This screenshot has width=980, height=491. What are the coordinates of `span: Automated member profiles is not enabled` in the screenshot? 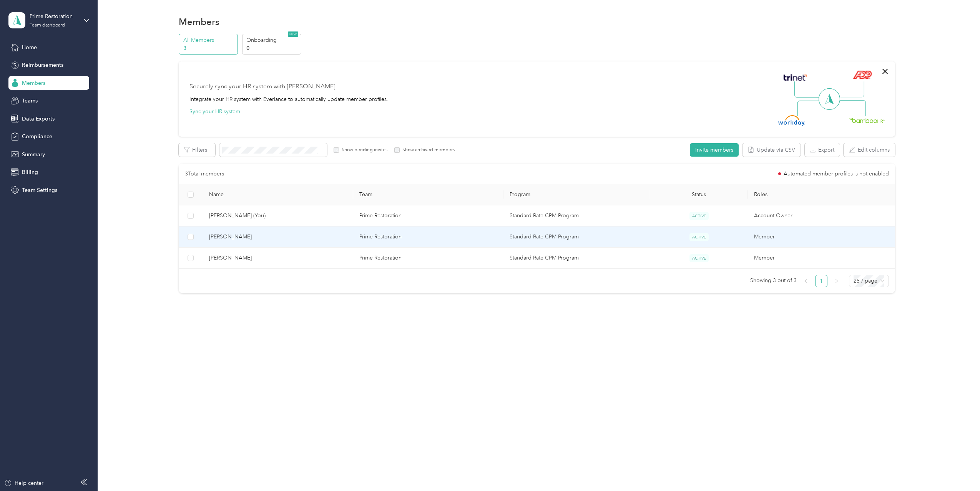 It's located at (836, 174).